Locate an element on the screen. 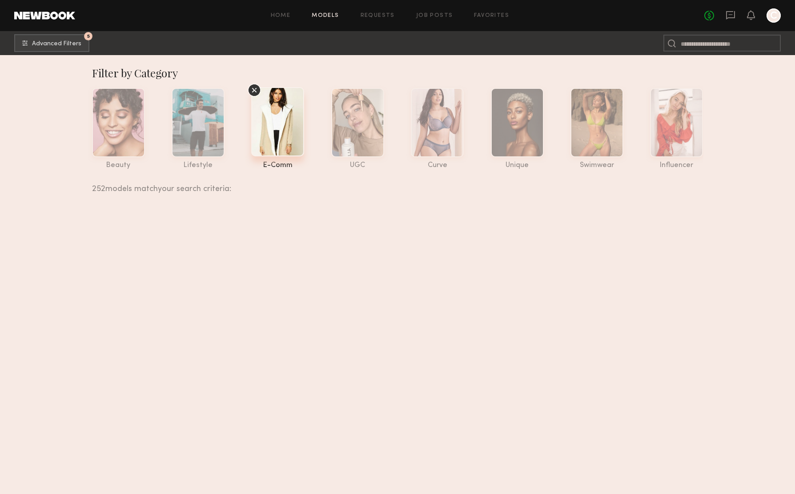 This screenshot has width=795, height=494. a: Home is located at coordinates (280, 16).